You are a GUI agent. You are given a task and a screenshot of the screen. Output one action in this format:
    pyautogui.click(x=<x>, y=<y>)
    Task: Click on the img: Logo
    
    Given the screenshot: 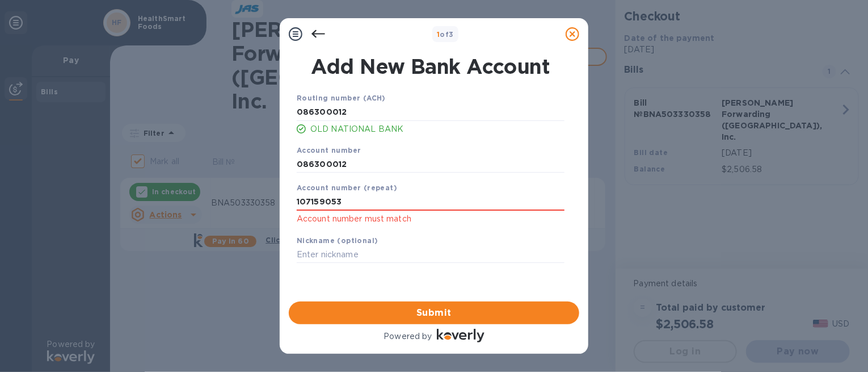 What is the action you would take?
    pyautogui.click(x=461, y=336)
    